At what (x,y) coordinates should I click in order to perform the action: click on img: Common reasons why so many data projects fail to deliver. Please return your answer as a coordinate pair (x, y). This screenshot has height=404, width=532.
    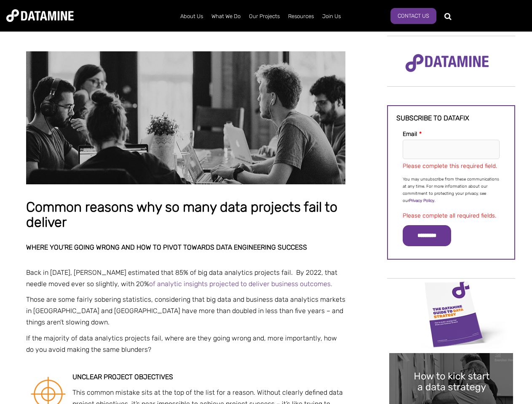
    Looking at the image, I should click on (186, 118).